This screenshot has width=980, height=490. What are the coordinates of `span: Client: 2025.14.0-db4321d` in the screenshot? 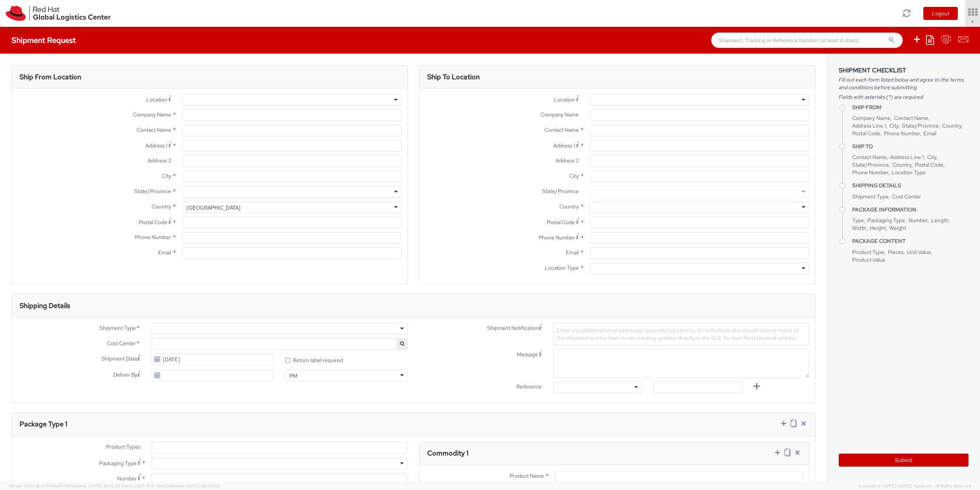 It's located at (171, 485).